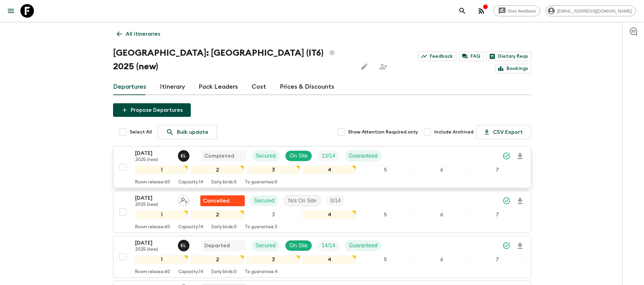 This screenshot has width=644, height=285. I want to click on p: Departed, so click(217, 245).